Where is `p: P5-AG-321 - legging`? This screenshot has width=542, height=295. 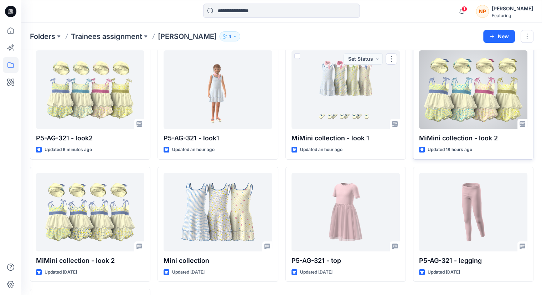 p: P5-AG-321 - legging is located at coordinates (474, 260).